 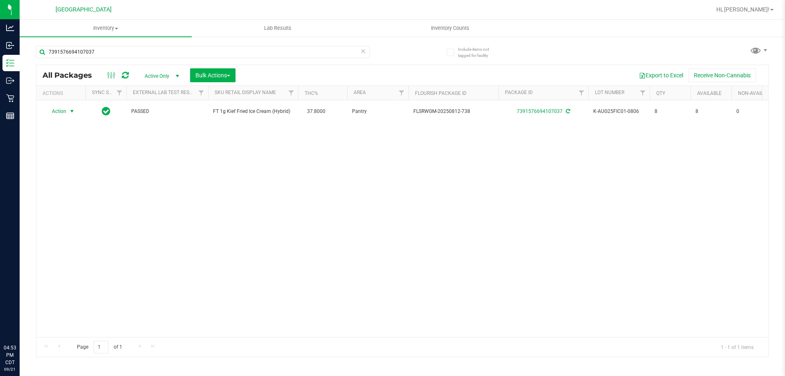 I want to click on a: Inventory Counts, so click(x=450, y=28).